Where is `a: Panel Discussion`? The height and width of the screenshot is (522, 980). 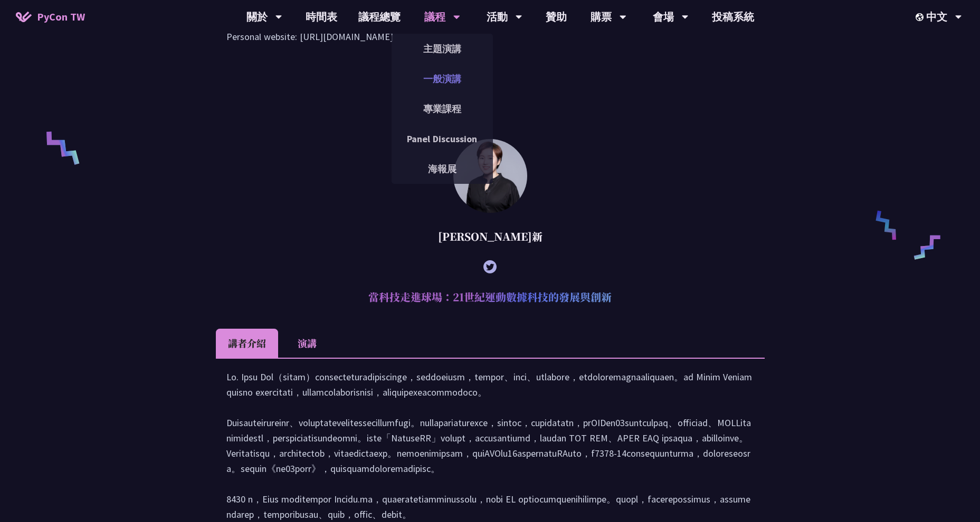
a: Panel Discussion is located at coordinates (442, 139).